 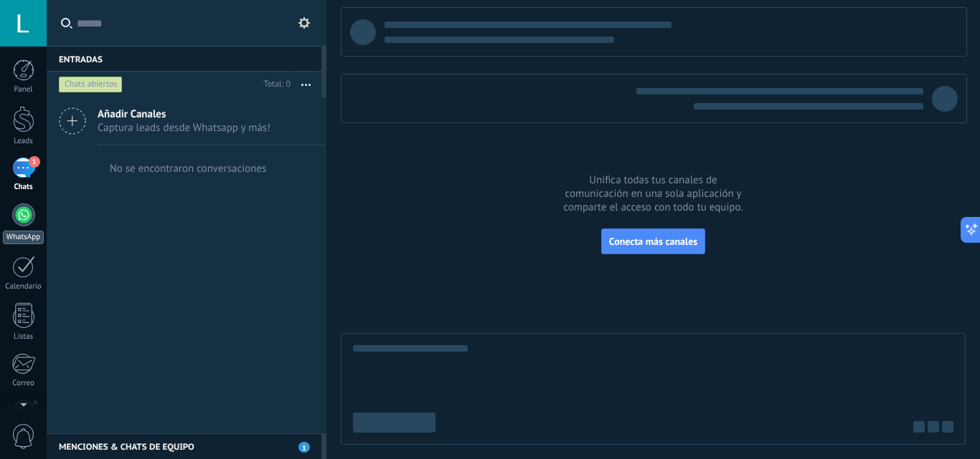 What do you see at coordinates (183, 114) in the screenshot?
I see `span: Añadir Canales` at bounding box center [183, 114].